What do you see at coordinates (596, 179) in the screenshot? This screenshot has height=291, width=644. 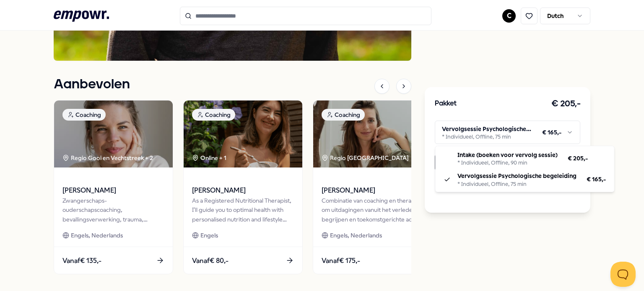 I see `span: € 165,-` at bounding box center [596, 179].